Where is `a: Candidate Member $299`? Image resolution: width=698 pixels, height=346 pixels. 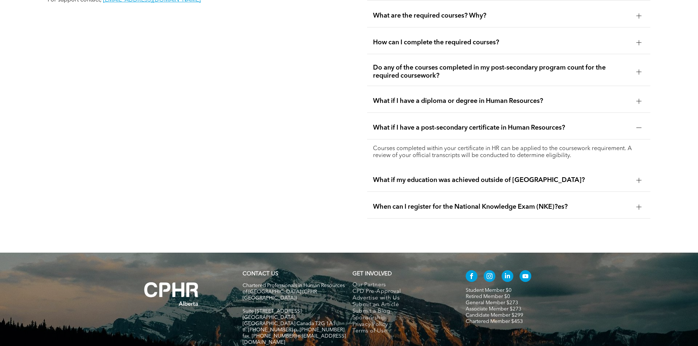
a: Candidate Member $299 is located at coordinates (494, 315).